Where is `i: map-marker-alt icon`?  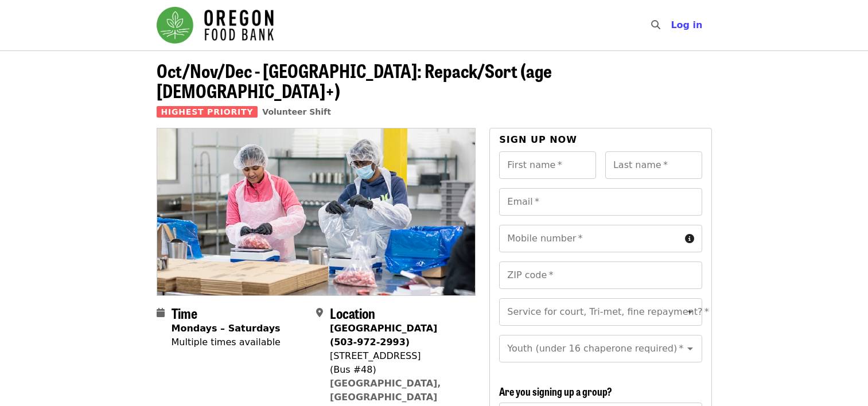 i: map-marker-alt icon is located at coordinates (320, 312).